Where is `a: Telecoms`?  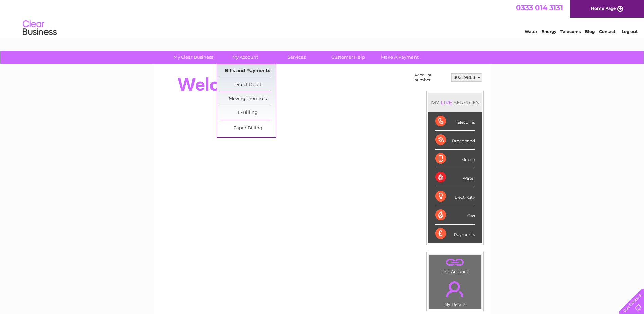 a: Telecoms is located at coordinates (571, 31).